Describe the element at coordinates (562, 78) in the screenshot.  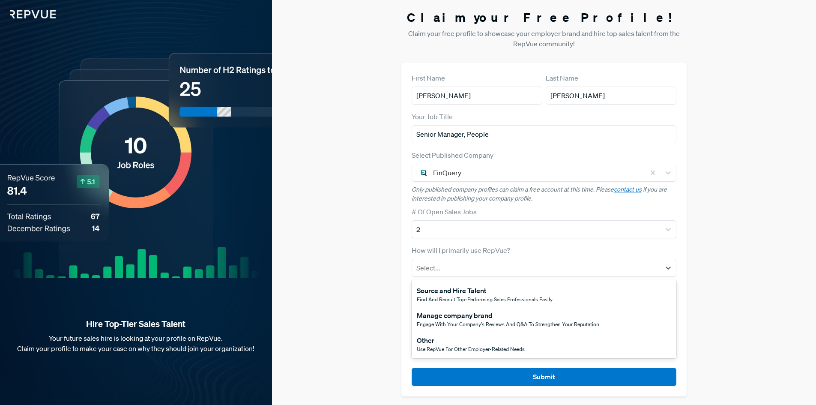
I see `label: Last Name` at that location.